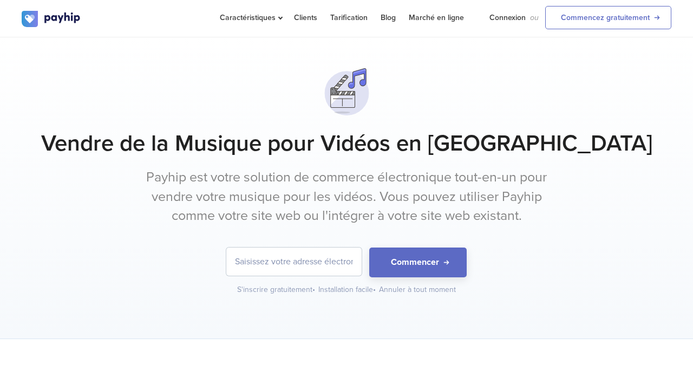  What do you see at coordinates (608, 17) in the screenshot?
I see `a: Commencez gratuitement` at bounding box center [608, 17].